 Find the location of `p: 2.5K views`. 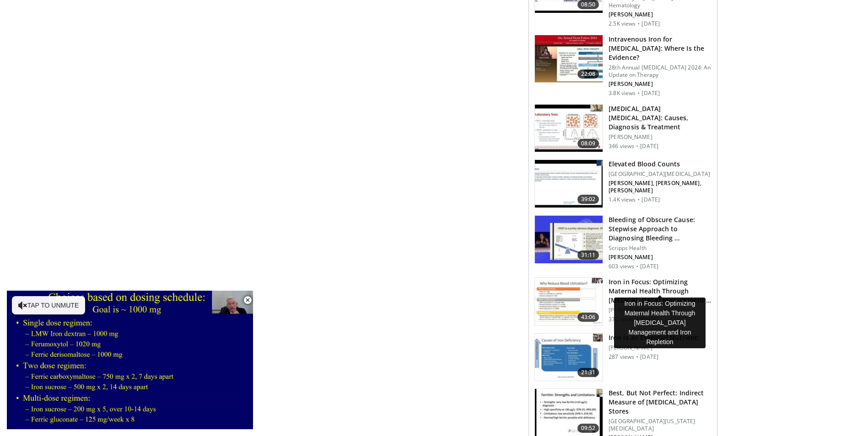

p: 2.5K views is located at coordinates (622, 24).